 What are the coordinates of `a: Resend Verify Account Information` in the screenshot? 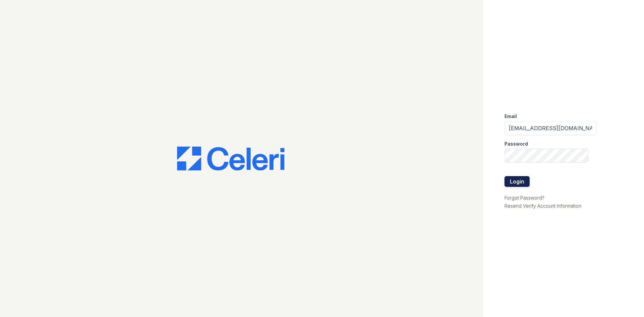 It's located at (543, 206).